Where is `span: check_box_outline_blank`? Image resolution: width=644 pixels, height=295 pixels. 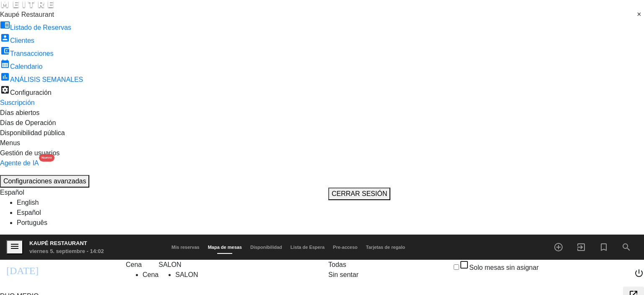 span: check_box_outline_blank is located at coordinates (464, 265).